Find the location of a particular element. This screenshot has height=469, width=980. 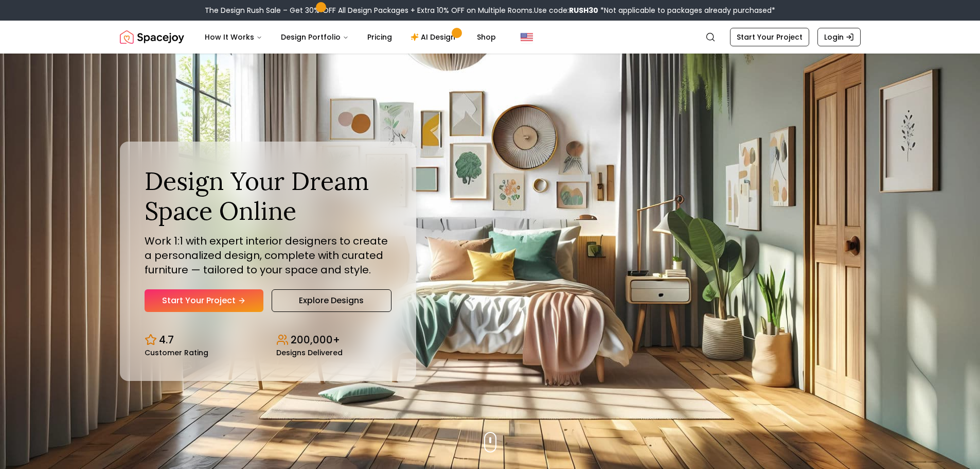

a: Spacejoy is located at coordinates (152, 37).